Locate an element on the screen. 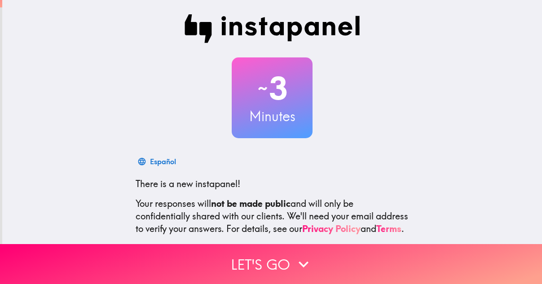 This screenshot has height=284, width=542. a: Terms is located at coordinates (389, 229).